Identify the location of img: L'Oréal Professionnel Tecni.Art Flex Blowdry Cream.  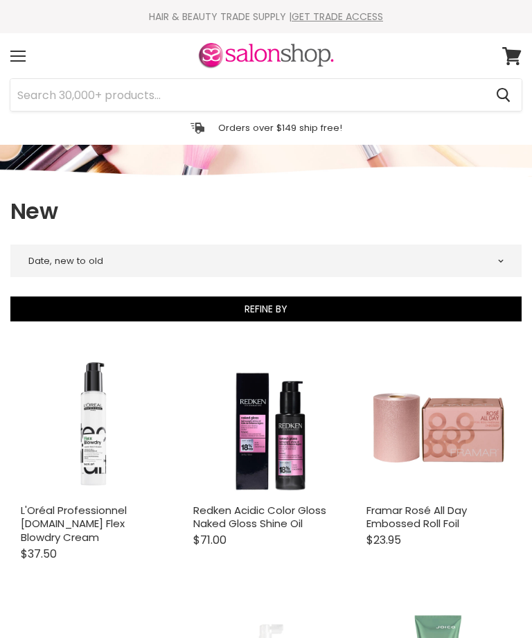
(93, 424).